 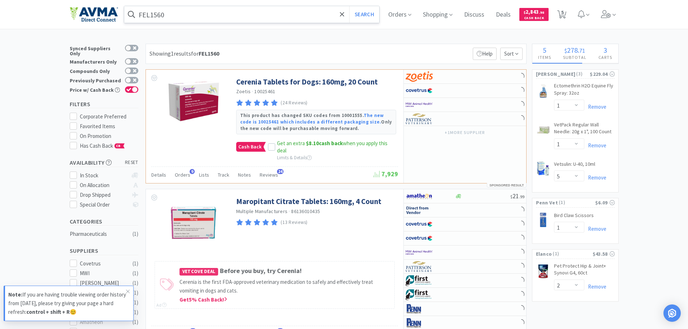 What do you see at coordinates (533, 12) in the screenshot?
I see `span: 2,843` at bounding box center [533, 12].